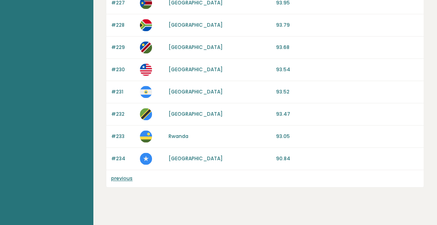 Image resolution: width=437 pixels, height=225 pixels. What do you see at coordinates (123, 136) in the screenshot?
I see `p: #233` at bounding box center [123, 136].